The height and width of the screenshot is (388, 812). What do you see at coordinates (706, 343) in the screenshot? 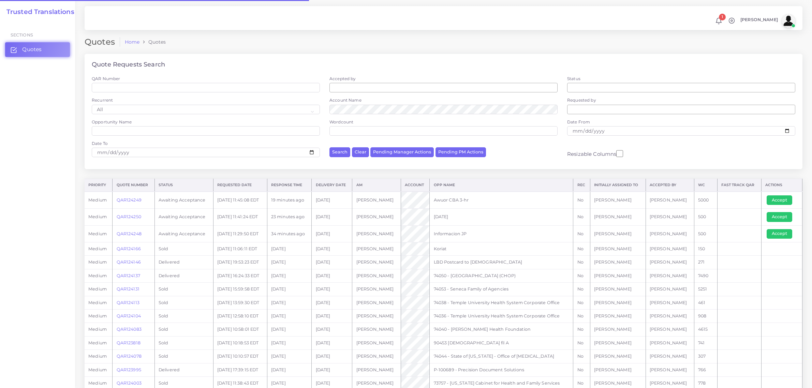
I see `td: 741` at bounding box center [706, 343].